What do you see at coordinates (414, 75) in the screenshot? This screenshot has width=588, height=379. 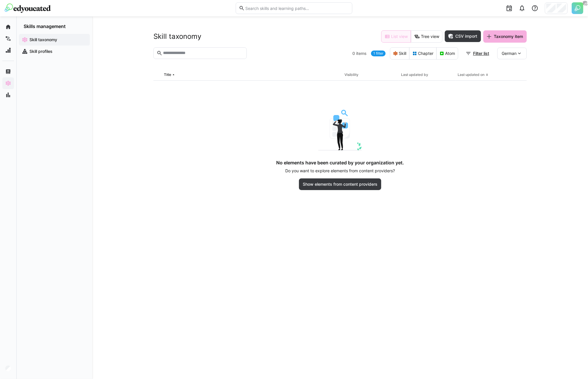 I see `div: Last updated by` at bounding box center [414, 75].